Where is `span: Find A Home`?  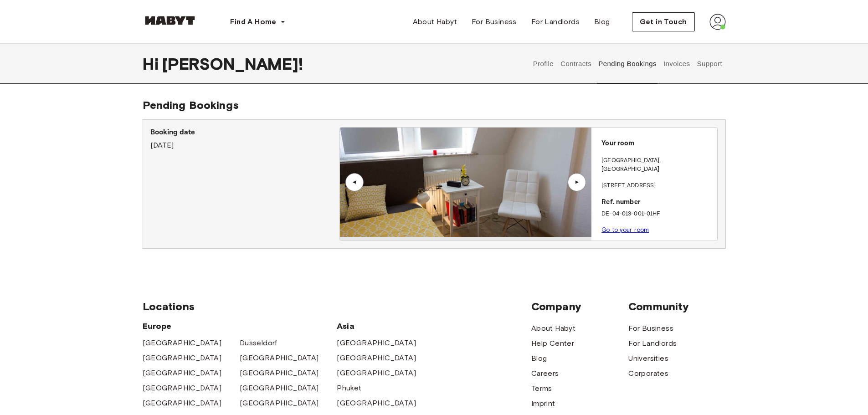
span: Find A Home is located at coordinates (254, 22).